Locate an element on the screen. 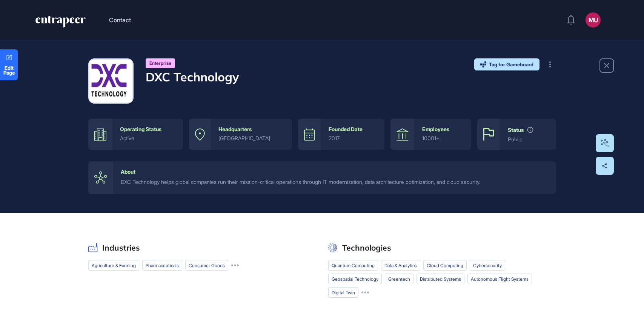  a: entrapeer-logo is located at coordinates (61, 23).